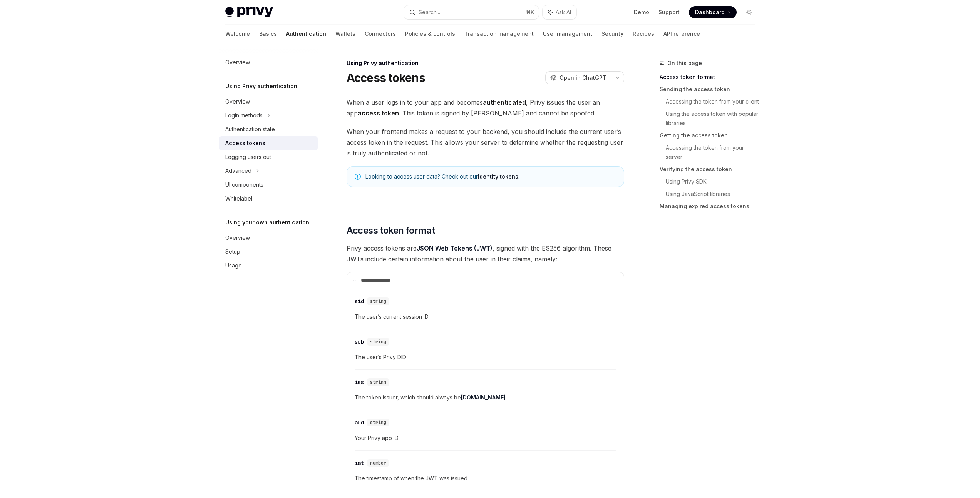  Describe the element at coordinates (237, 34) in the screenshot. I see `a: Welcome` at that location.